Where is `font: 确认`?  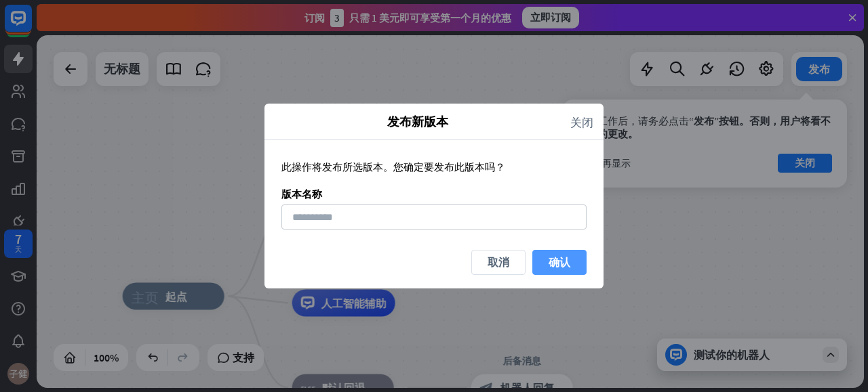
font: 确认 is located at coordinates (559, 262).